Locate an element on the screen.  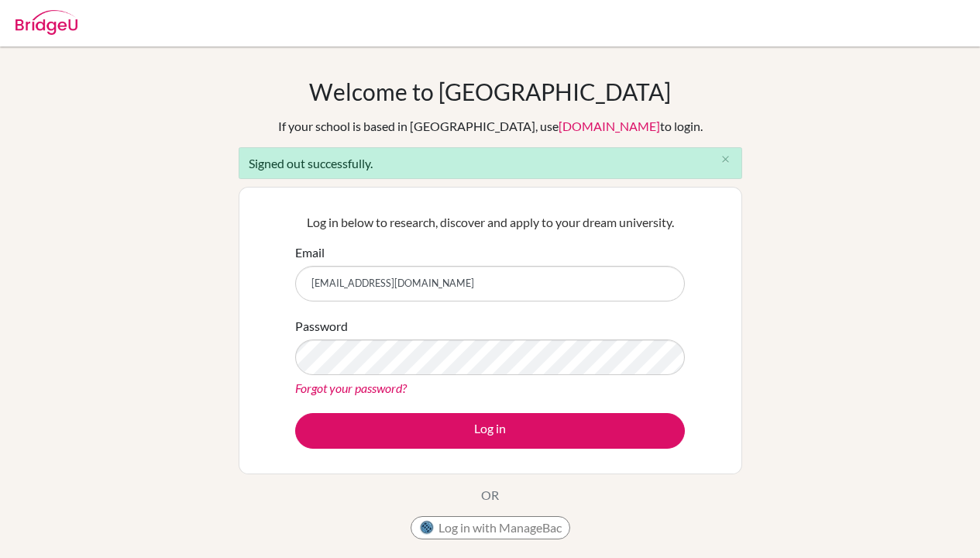
i: close is located at coordinates (726, 159).